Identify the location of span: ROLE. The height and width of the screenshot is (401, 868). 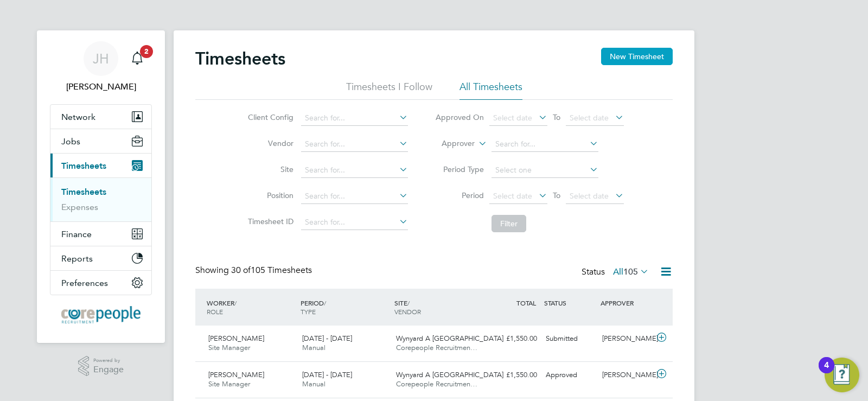
(215, 311).